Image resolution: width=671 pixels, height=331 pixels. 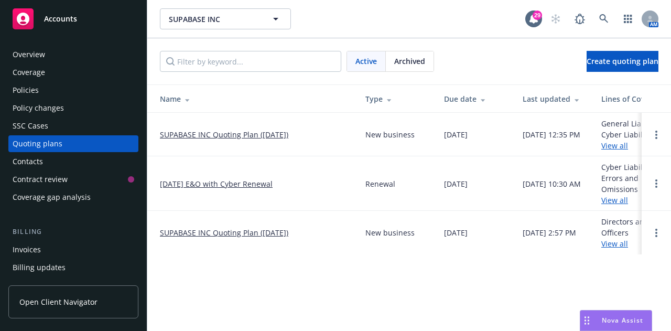 What do you see at coordinates (37, 144) in the screenshot?
I see `div: Quoting plans` at bounding box center [37, 144].